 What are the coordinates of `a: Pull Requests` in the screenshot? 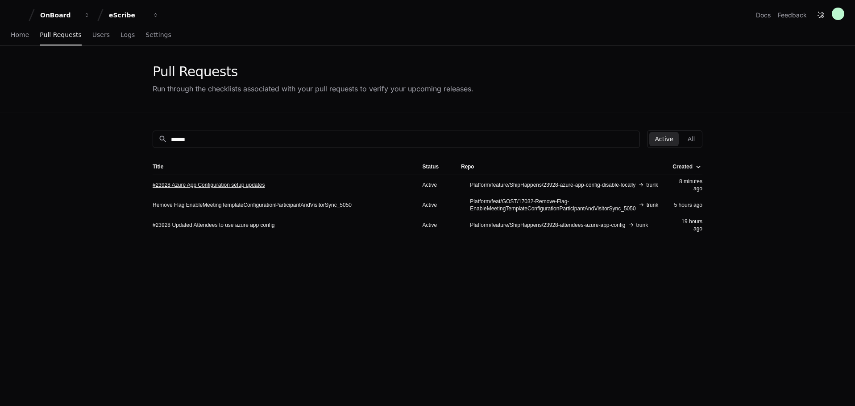 It's located at (60, 35).